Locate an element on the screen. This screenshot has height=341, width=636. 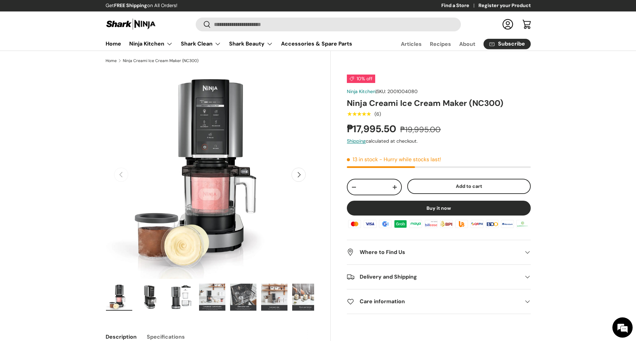
a: Shark Ninja Philippines is located at coordinates (131, 24).